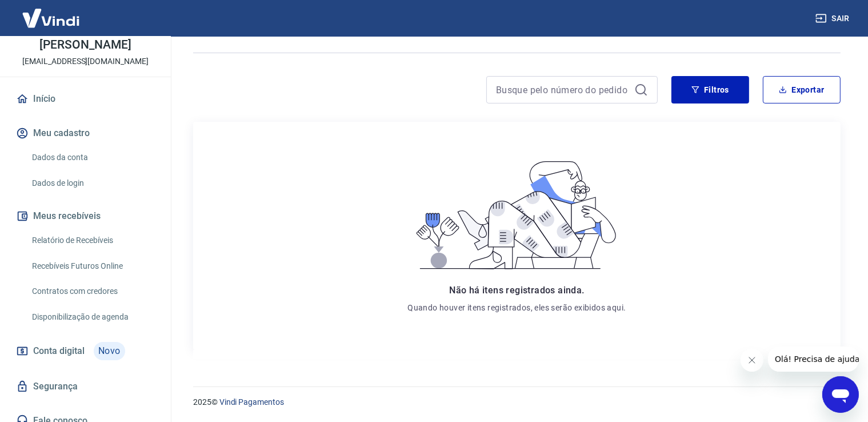 The height and width of the screenshot is (422, 868). What do you see at coordinates (563, 90) in the screenshot?
I see `input: Busque pelo número do pedido` at bounding box center [563, 90].